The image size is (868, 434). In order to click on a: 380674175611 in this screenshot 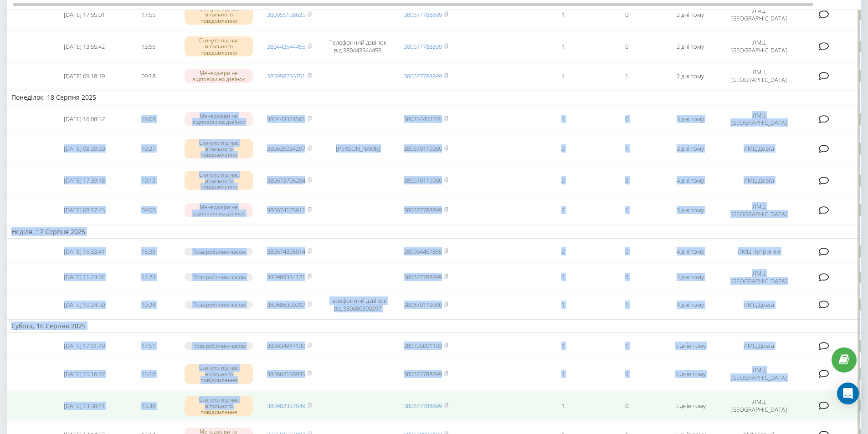, I will do `click(286, 210)`.